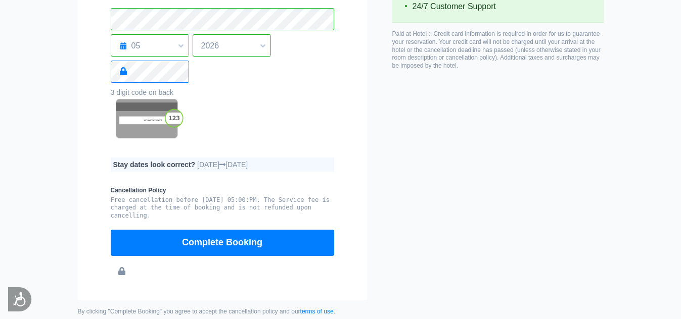 The width and height of the screenshot is (681, 319). What do you see at coordinates (154, 165) in the screenshot?
I see `b: Stay dates look correct?` at bounding box center [154, 165].